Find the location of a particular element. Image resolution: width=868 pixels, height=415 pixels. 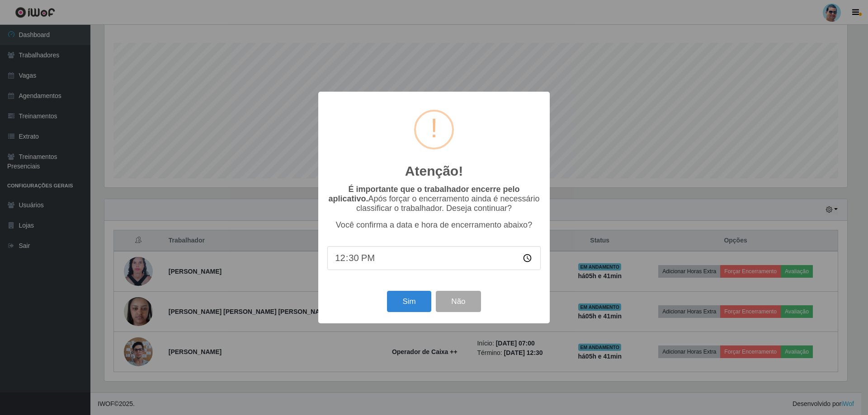

p: Após forçar o encerramento ainda é necessário classificar o trabalhador. Deseja continuar? is located at coordinates (434, 199).